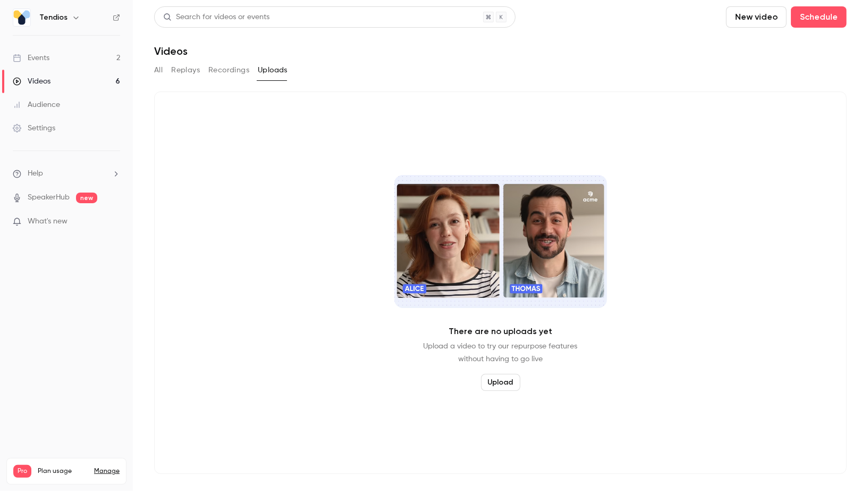 The height and width of the screenshot is (491, 868). Describe the element at coordinates (757, 17) in the screenshot. I see `button: New video` at that location.